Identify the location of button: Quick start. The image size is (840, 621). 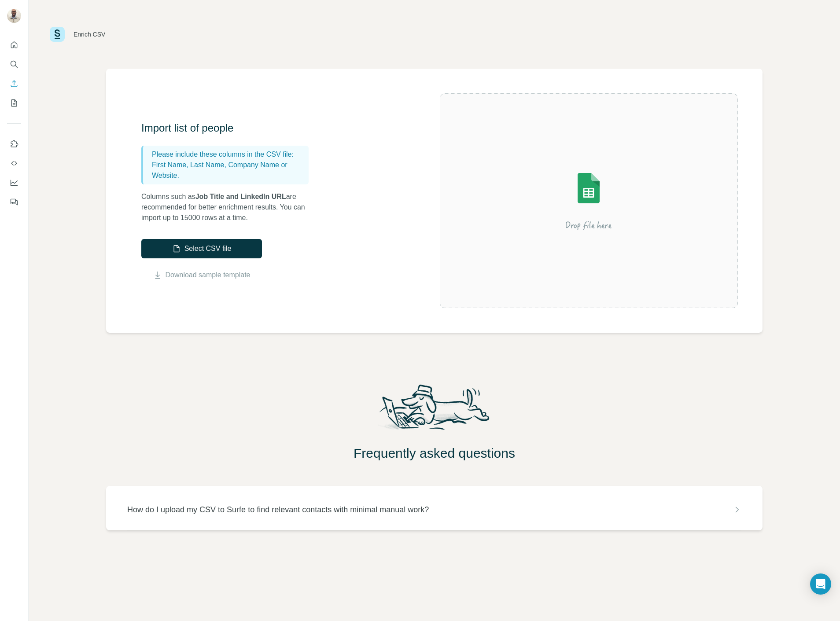
(14, 45).